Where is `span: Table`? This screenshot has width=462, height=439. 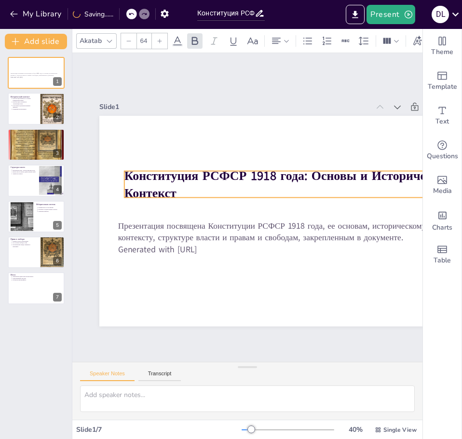 span: Table is located at coordinates (442, 260).